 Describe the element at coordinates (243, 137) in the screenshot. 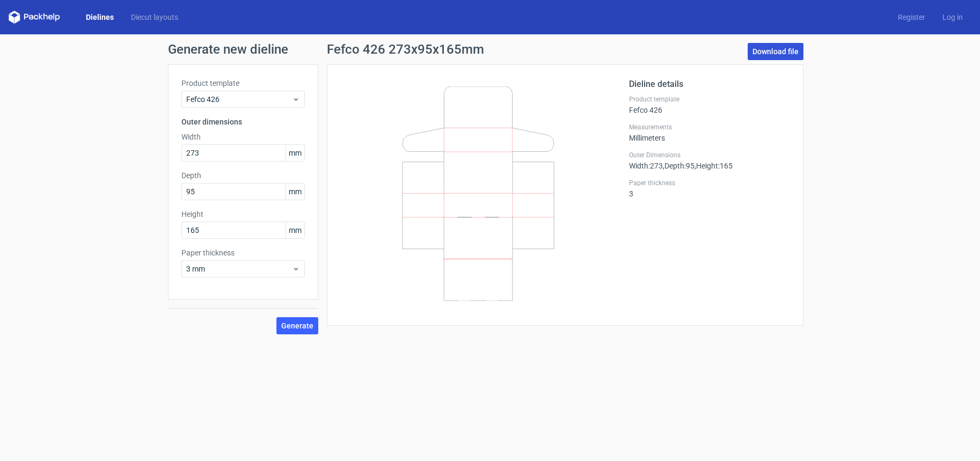

I see `label: Width` at that location.